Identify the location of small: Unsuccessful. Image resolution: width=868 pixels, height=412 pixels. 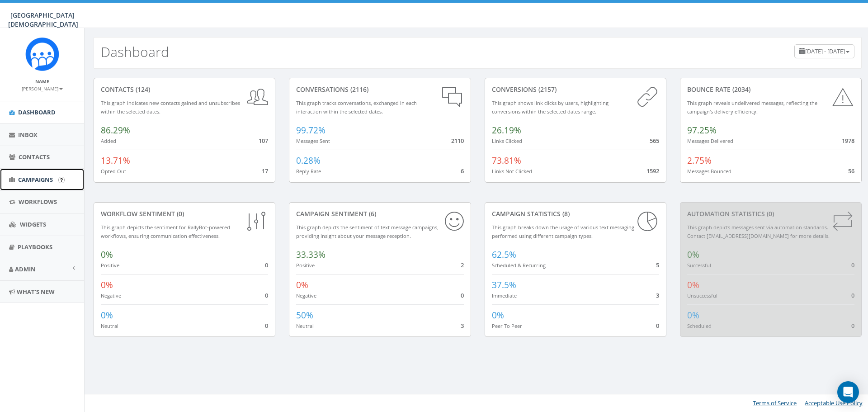
(702, 295).